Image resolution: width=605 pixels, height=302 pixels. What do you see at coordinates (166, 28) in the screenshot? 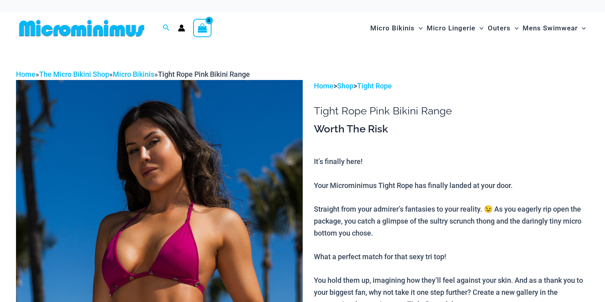
I see `a: Search icon link` at bounding box center [166, 28].